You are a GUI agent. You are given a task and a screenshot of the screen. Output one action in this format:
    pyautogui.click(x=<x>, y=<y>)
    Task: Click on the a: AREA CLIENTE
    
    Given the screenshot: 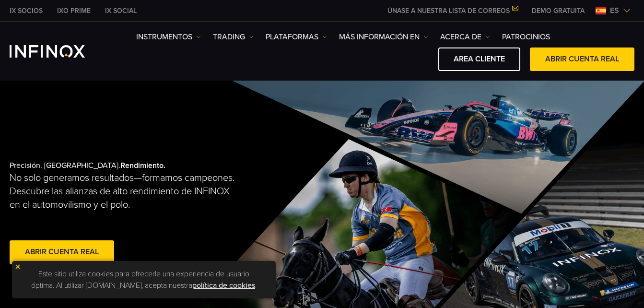 What is the action you would take?
    pyautogui.click(x=479, y=59)
    